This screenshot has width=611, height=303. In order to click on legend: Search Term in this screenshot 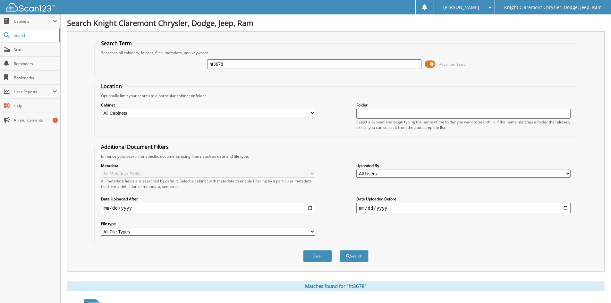, I will do `click(116, 43)`.